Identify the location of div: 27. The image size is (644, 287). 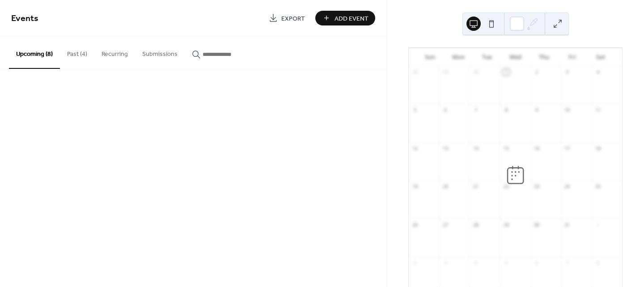
(445, 224).